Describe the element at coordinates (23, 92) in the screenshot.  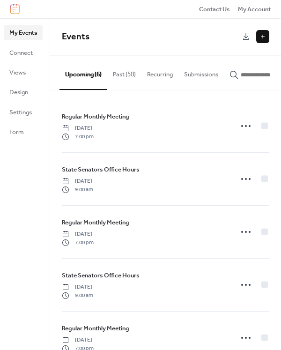
I see `a: Design` at that location.